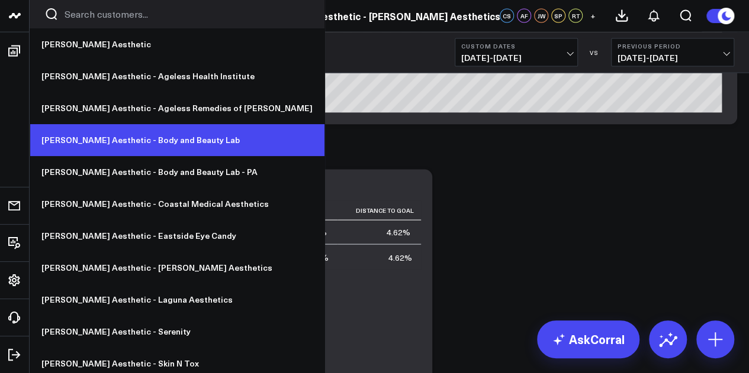 Image resolution: width=749 pixels, height=373 pixels. What do you see at coordinates (187, 14) in the screenshot?
I see `input: Search customers input` at bounding box center [187, 14].